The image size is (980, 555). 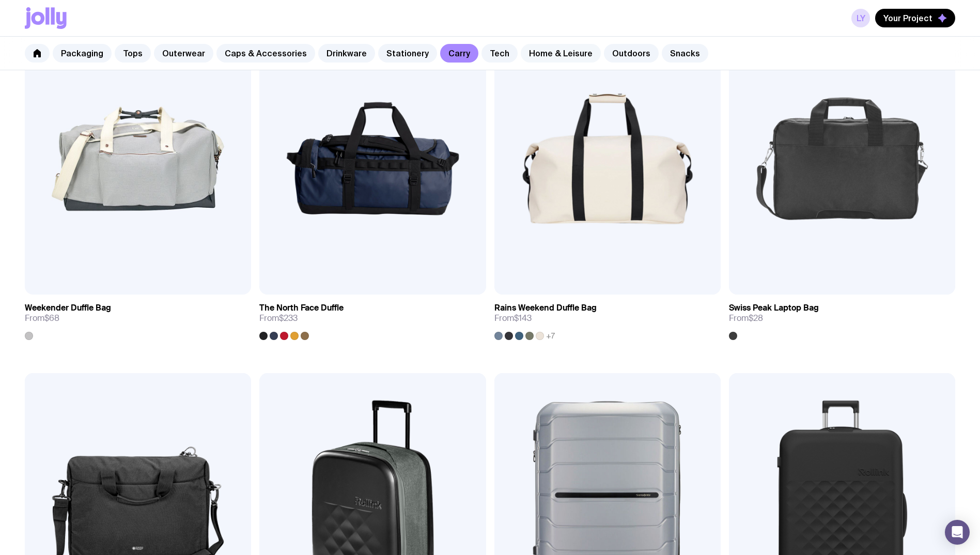 What do you see at coordinates (550, 336) in the screenshot?
I see `span: +7` at bounding box center [550, 336].